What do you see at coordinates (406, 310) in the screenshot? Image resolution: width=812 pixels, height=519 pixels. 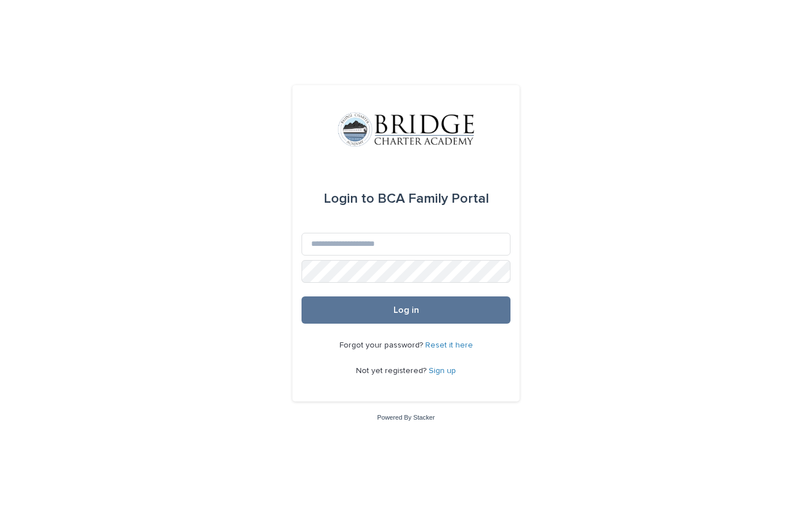 I see `span: Log in` at bounding box center [406, 310].